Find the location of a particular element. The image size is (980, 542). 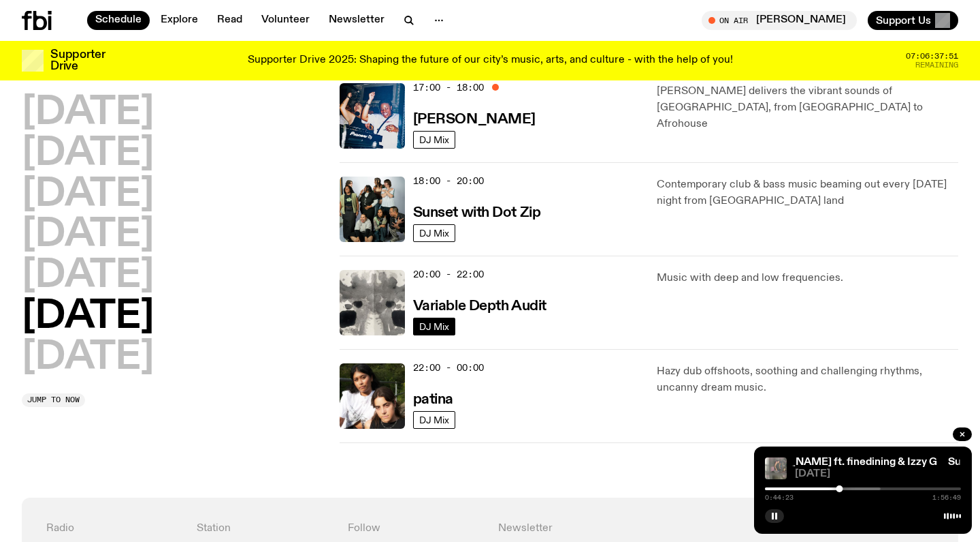

h4: Follow is located at coordinates (414, 528).